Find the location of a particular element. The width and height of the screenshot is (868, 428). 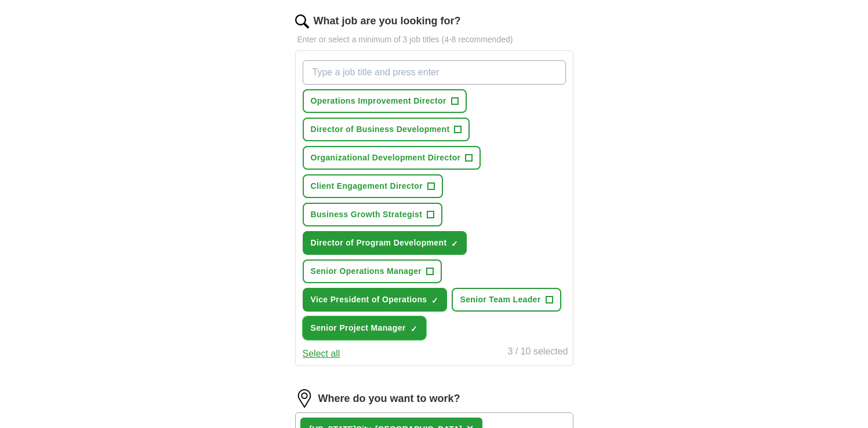

button: Senior Operations Manager is located at coordinates (372, 272).